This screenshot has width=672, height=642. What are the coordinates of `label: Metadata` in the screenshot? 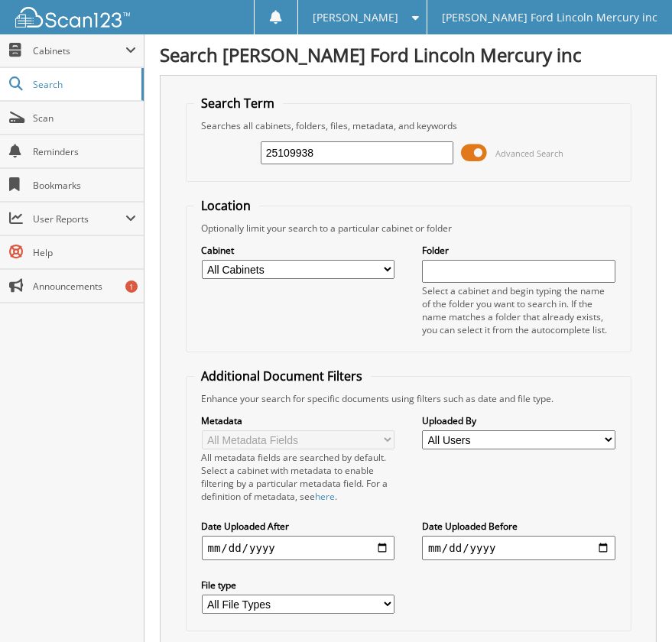 It's located at (298, 421).